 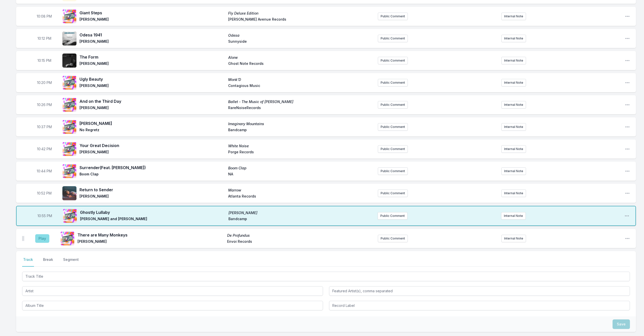 I want to click on span: Giant Steps, so click(x=152, y=13).